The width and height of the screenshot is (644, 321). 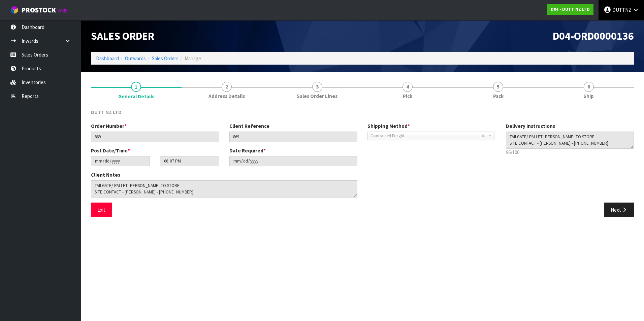 What do you see at coordinates (165, 58) in the screenshot?
I see `a: Sales Orders` at bounding box center [165, 58].